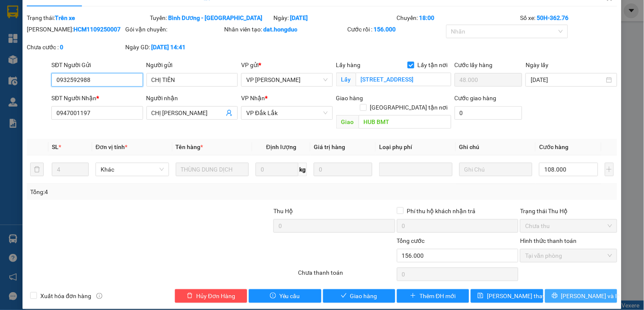 The image size is (644, 310). What do you see at coordinates (474, 65) in the screenshot?
I see `label: Cước lấy hàng` at bounding box center [474, 65].